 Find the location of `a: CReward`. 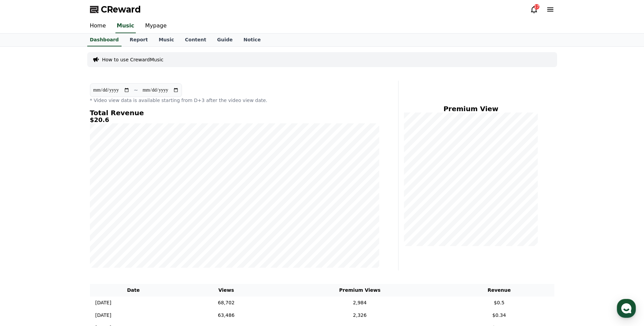

a: CReward is located at coordinates (115, 10).